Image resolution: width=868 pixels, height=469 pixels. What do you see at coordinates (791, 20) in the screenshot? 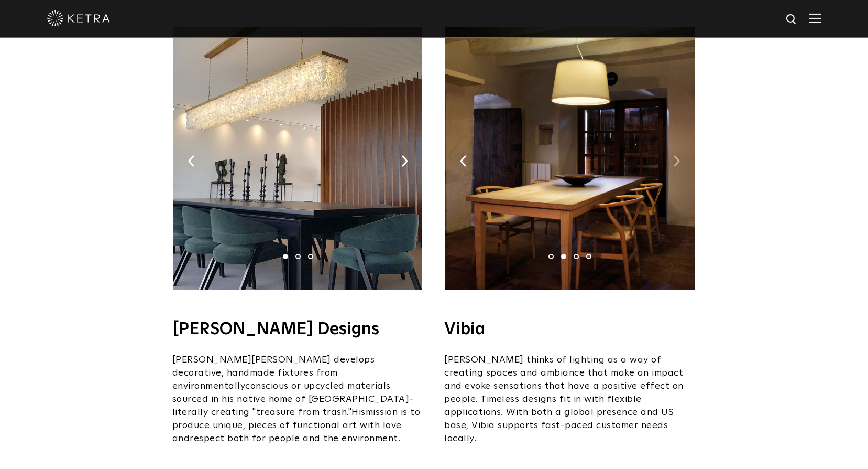
I see `img: search icon` at bounding box center [791, 20].